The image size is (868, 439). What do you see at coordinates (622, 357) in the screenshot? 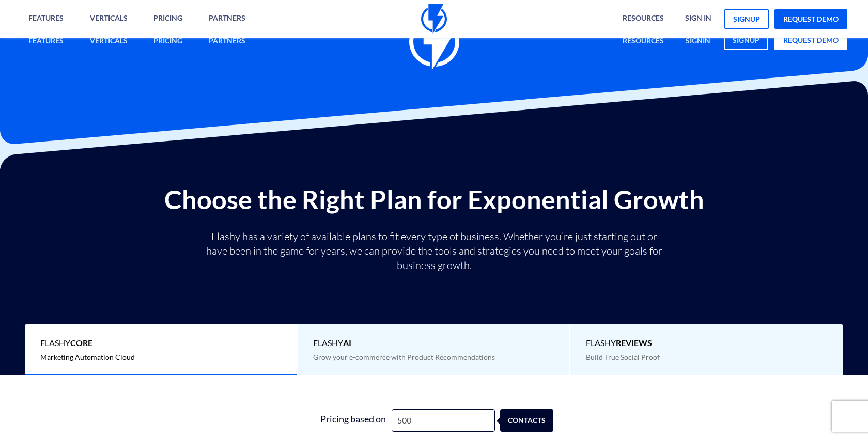
I see `span: Build True Social Proof` at bounding box center [622, 357].